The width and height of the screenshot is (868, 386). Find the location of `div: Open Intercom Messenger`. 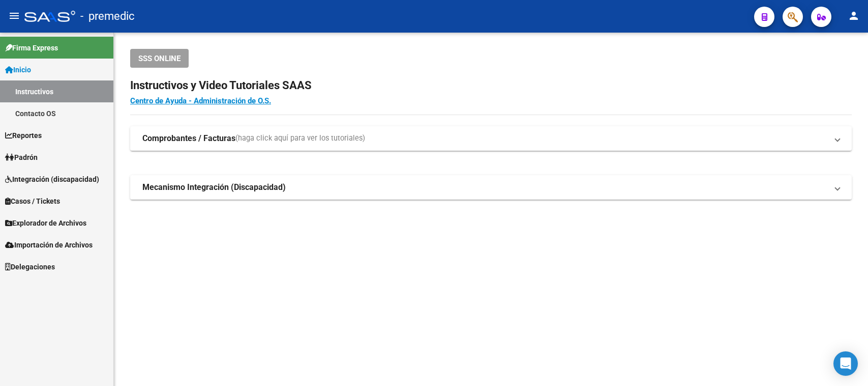

div: Open Intercom Messenger is located at coordinates (846, 364).